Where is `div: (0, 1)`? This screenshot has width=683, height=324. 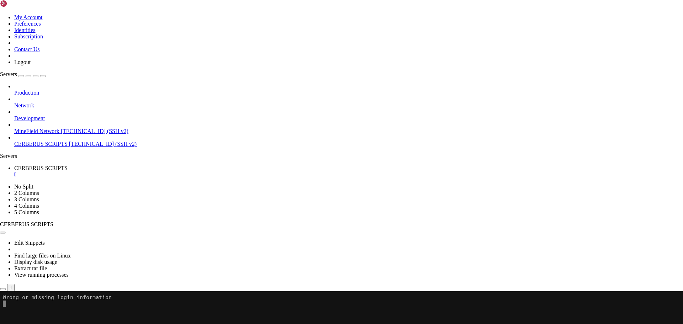
div: (0, 1) is located at coordinates (4, 12).